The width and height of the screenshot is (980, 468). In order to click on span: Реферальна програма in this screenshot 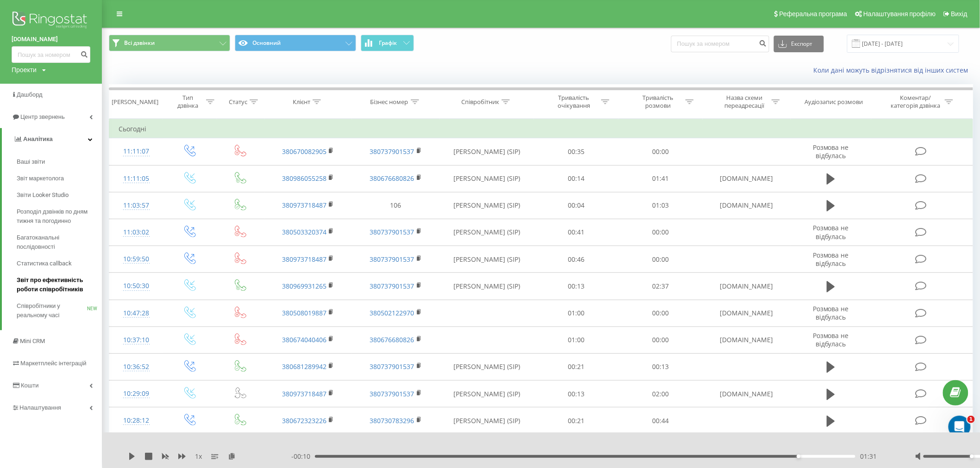, I will do `click(813, 14)`.